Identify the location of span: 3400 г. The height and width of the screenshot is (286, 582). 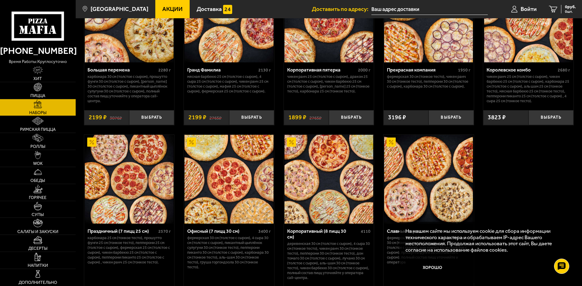
(265, 231).